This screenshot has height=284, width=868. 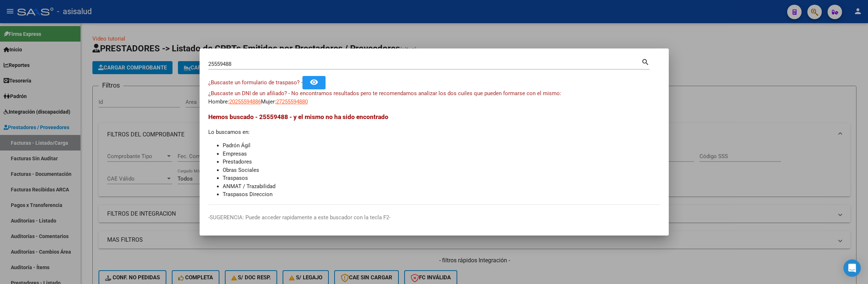 What do you see at coordinates (434, 217) in the screenshot?
I see `p: -SUGERENCIA: Puede acceder rapidamente a este buscador con la tecla F2-` at bounding box center [434, 217].